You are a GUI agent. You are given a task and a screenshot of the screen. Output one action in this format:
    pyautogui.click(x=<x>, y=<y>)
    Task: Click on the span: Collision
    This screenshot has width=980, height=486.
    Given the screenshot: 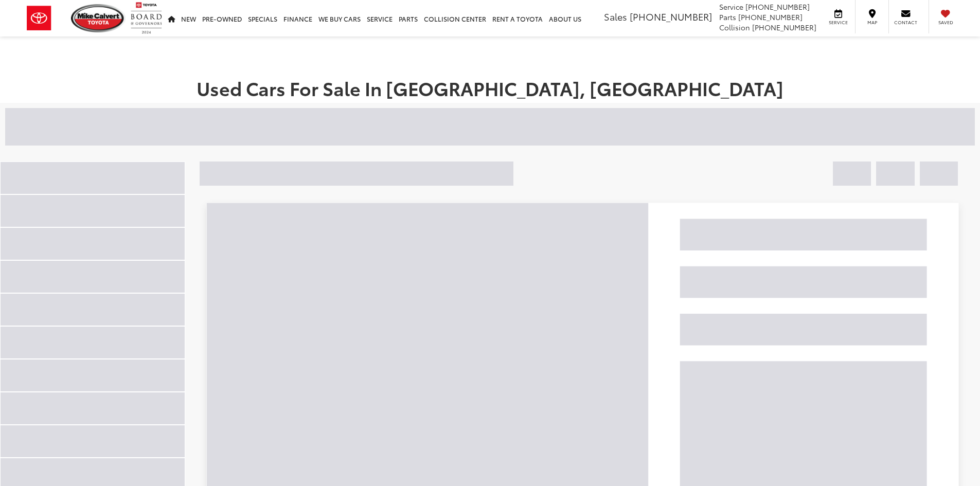 What is the action you would take?
    pyautogui.click(x=735, y=27)
    